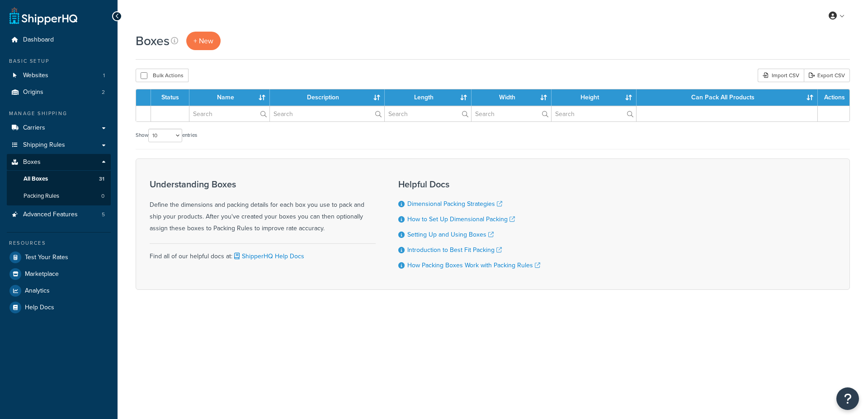 This screenshot has height=419, width=868. Describe the element at coordinates (455, 250) in the screenshot. I see `a: Introduction to Best Fit Packing` at that location.